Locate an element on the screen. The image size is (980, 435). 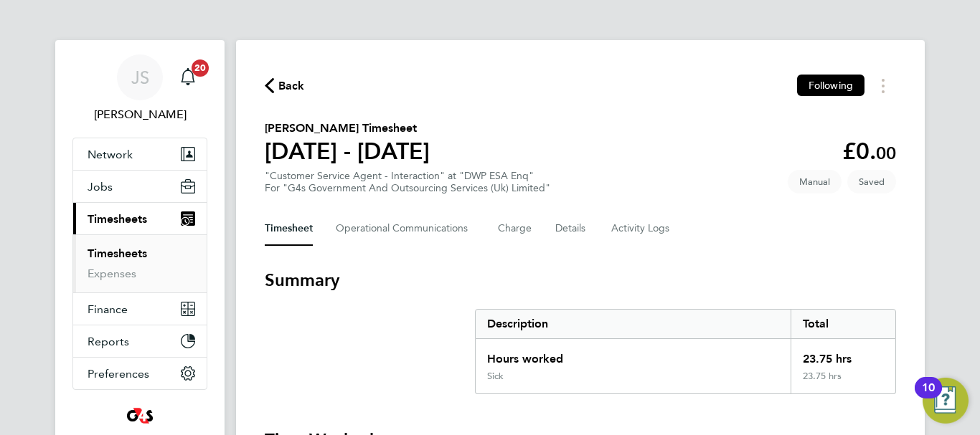
button: Details is located at coordinates (572, 229).